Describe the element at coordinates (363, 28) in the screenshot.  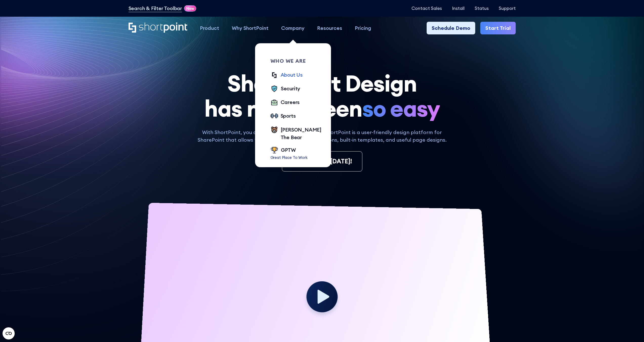
I see `div: Pricing` at that location.